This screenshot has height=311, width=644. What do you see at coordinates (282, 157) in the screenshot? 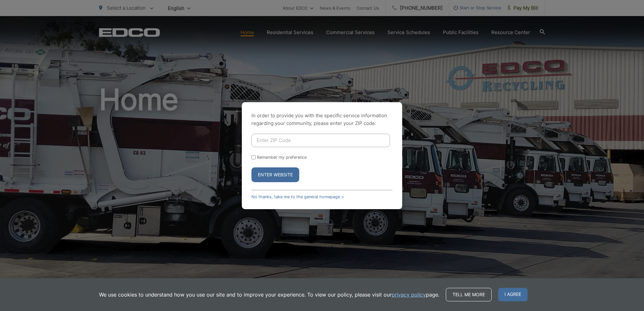
I see `label: Remember my preference` at bounding box center [282, 157].